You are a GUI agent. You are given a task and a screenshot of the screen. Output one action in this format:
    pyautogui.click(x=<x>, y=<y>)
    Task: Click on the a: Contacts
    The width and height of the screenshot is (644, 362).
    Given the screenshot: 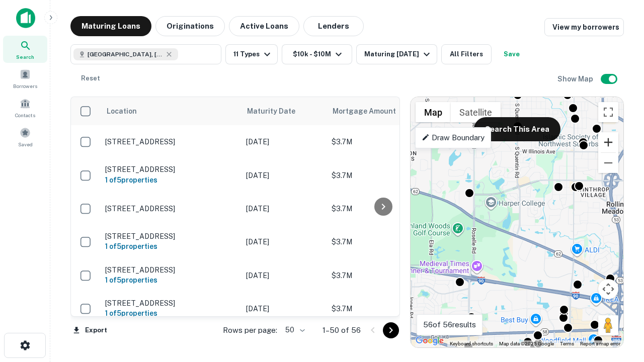 What is the action you would take?
    pyautogui.click(x=25, y=108)
    